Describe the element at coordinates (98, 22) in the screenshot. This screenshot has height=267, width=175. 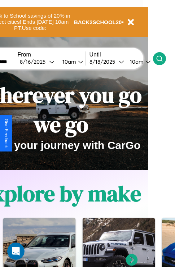
I see `b: BACK2SCHOOL20` at that location.